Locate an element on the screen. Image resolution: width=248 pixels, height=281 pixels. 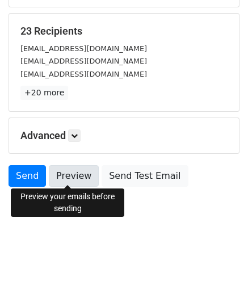
a: Send Test Email is located at coordinates (145, 176).